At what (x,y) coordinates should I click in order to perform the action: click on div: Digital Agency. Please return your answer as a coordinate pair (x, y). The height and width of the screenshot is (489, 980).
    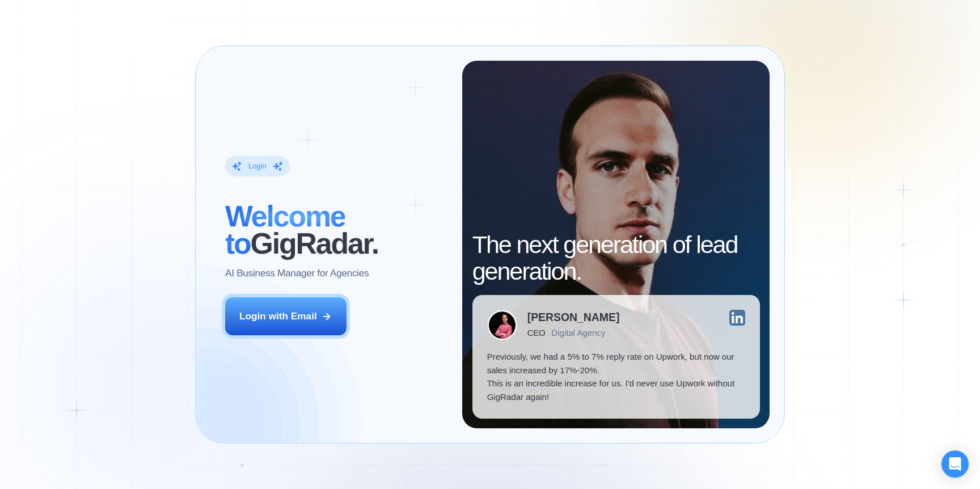
    Looking at the image, I should click on (577, 333).